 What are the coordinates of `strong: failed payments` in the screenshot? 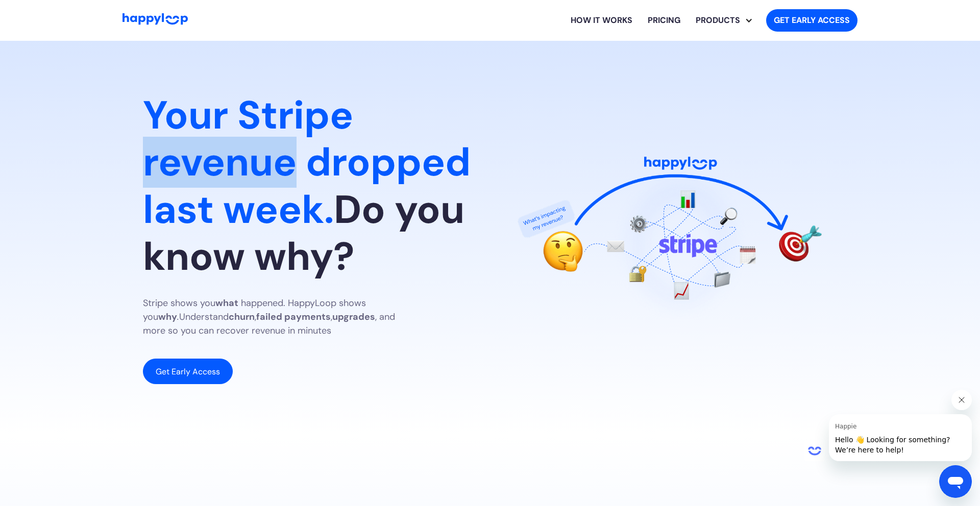 It's located at (294, 317).